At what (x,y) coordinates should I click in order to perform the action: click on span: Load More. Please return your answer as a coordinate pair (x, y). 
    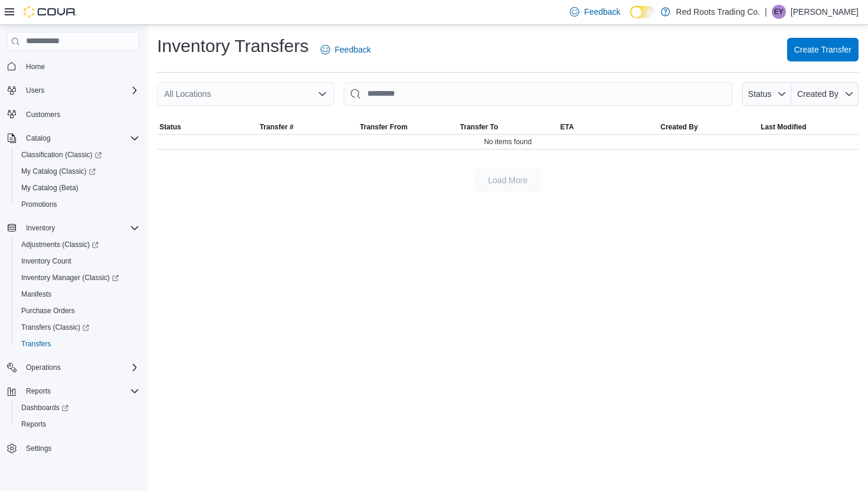
    Looking at the image, I should click on (508, 180).